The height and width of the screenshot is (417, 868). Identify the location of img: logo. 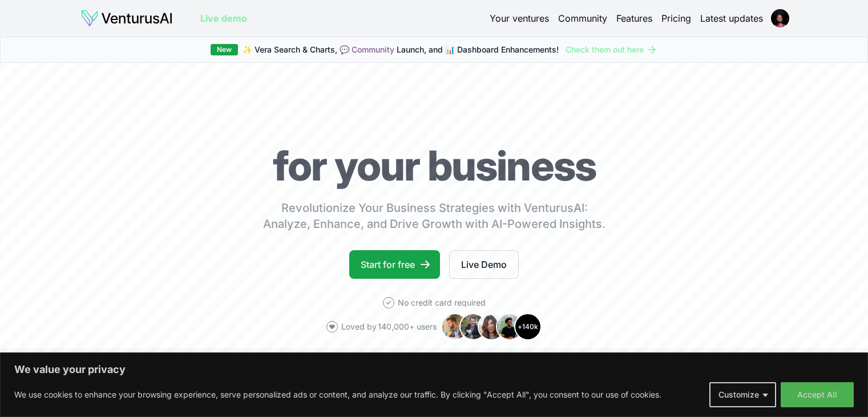
(127, 18).